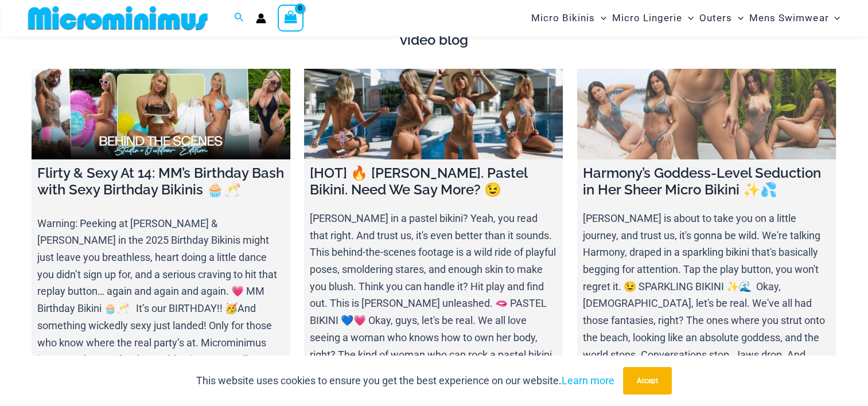 The height and width of the screenshot is (406, 868). What do you see at coordinates (563, 18) in the screenshot?
I see `span: Micro Bikinis` at bounding box center [563, 18].